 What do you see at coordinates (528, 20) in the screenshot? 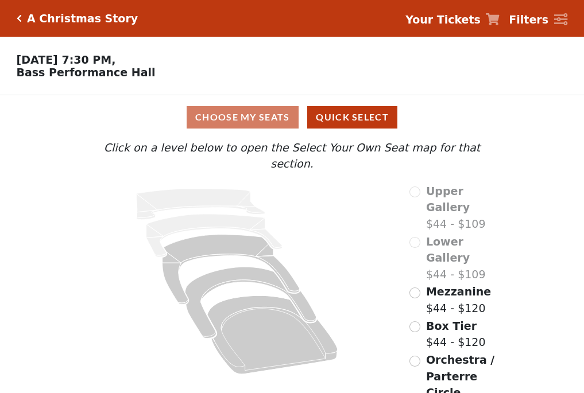
I see `strong: Filters` at bounding box center [528, 20].